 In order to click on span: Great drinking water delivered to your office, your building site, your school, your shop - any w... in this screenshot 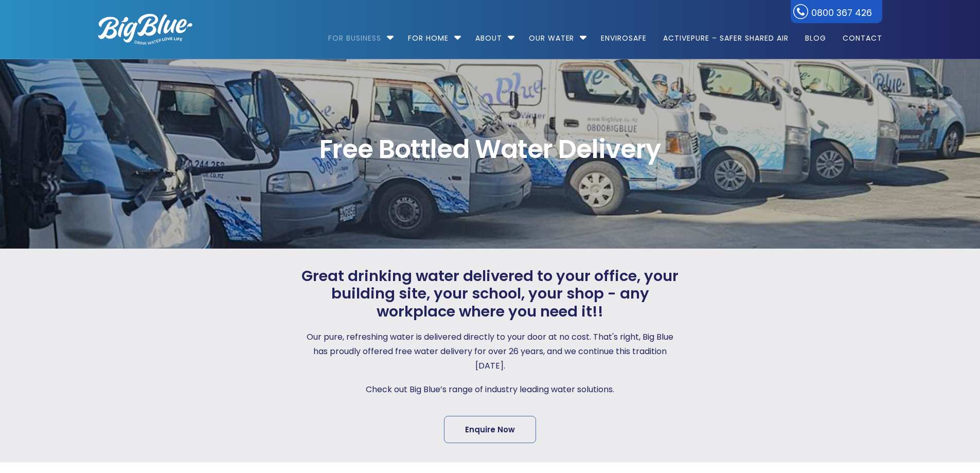, I will do `click(490, 294)`.